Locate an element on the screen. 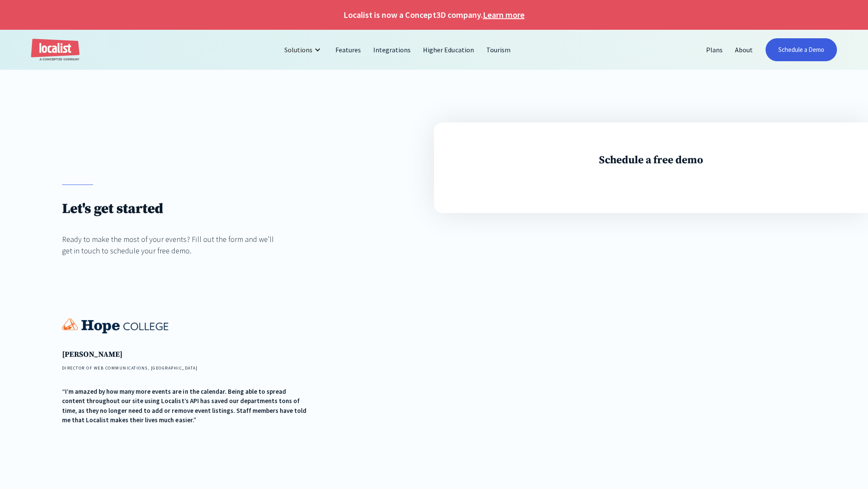 This screenshot has height=489, width=868. a: Tourism is located at coordinates (499, 49).